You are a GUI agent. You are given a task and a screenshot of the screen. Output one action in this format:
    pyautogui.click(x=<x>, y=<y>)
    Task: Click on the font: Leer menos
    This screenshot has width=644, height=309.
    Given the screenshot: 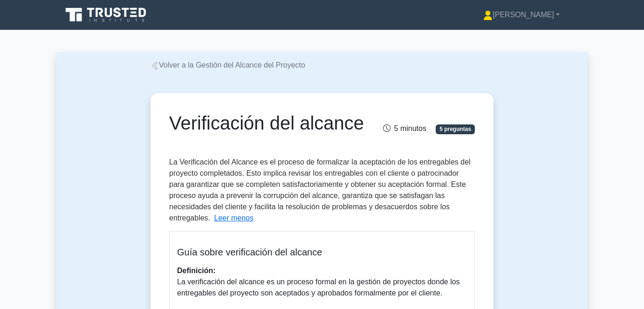 What is the action you would take?
    pyautogui.click(x=234, y=218)
    